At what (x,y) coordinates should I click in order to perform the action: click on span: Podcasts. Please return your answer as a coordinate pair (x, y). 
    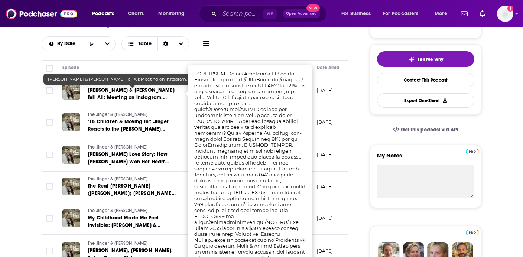
    Looking at the image, I should click on (103, 14).